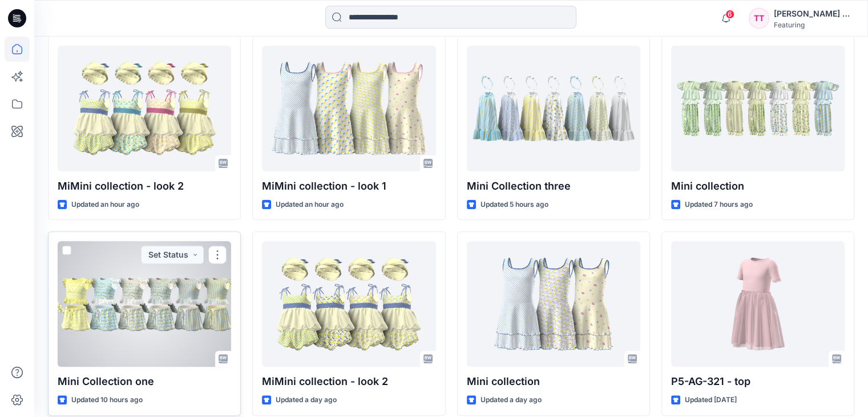 This screenshot has width=868, height=417. What do you see at coordinates (730, 15) in the screenshot?
I see `span: 6` at bounding box center [730, 15].